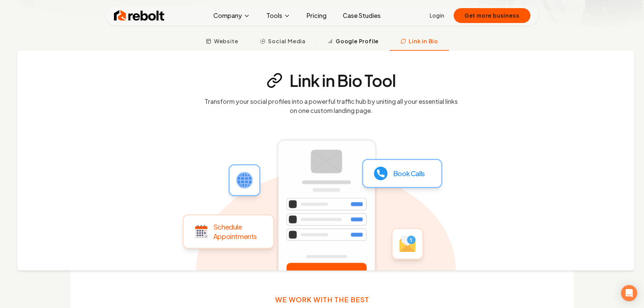 The height and width of the screenshot is (308, 644). I want to click on a: Login, so click(437, 16).